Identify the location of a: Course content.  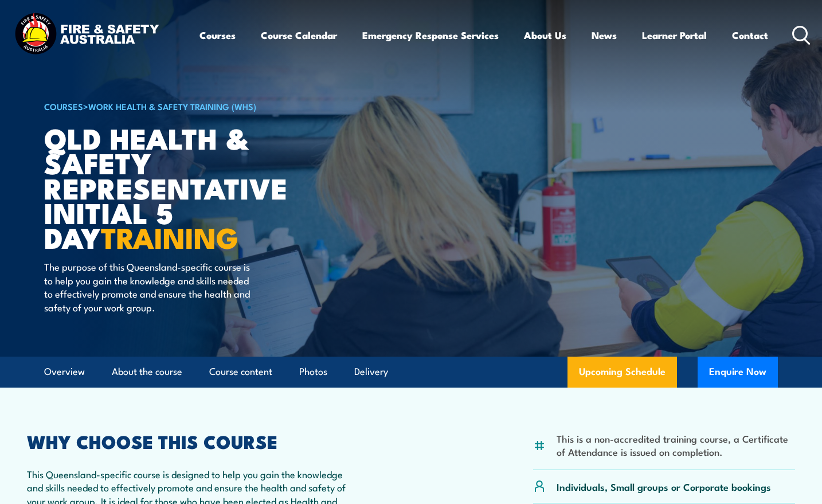
(241, 372).